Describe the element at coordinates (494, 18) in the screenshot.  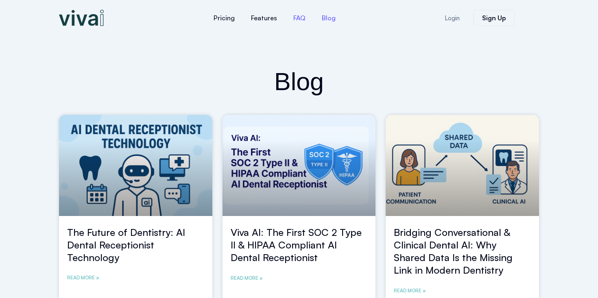
I see `span: Sign Up` at that location.